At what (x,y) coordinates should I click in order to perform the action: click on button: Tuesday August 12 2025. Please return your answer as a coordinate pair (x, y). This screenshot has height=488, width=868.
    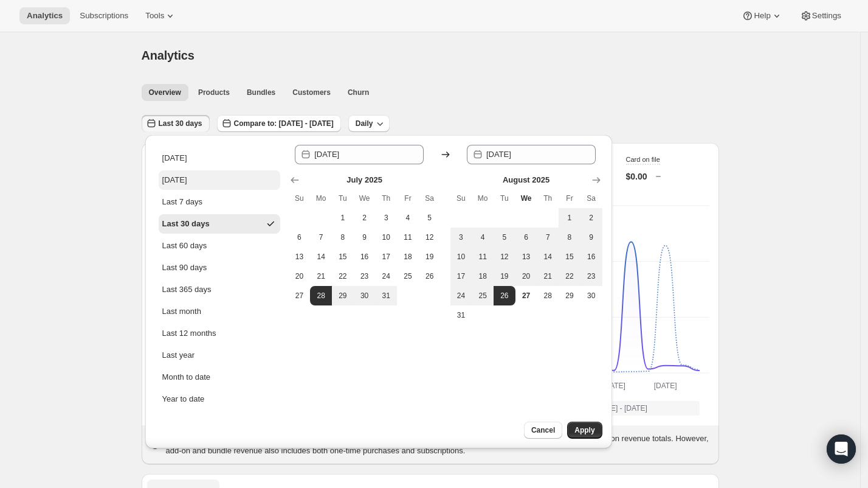
    Looking at the image, I should click on (505, 257).